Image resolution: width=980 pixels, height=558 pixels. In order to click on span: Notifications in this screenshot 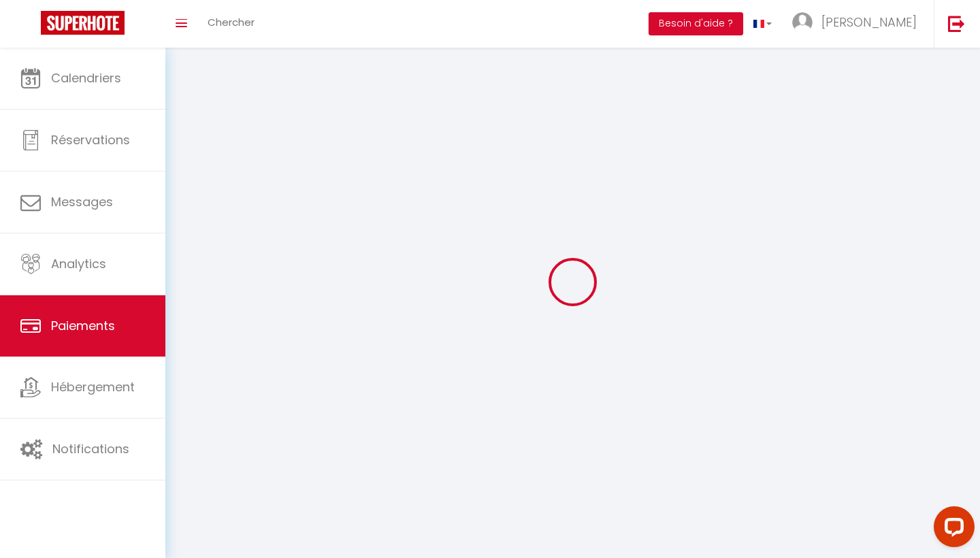, I will do `click(90, 448)`.